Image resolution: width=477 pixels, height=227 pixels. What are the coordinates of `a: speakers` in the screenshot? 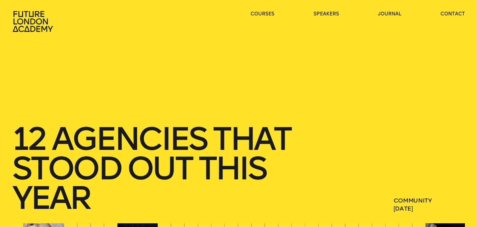 It's located at (326, 14).